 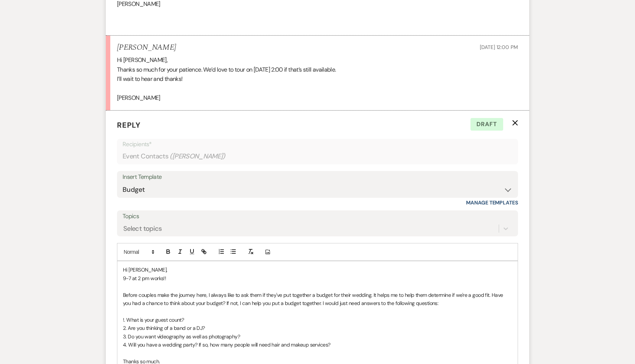 What do you see at coordinates (318, 177) in the screenshot?
I see `div: Insert Template` at bounding box center [318, 177].